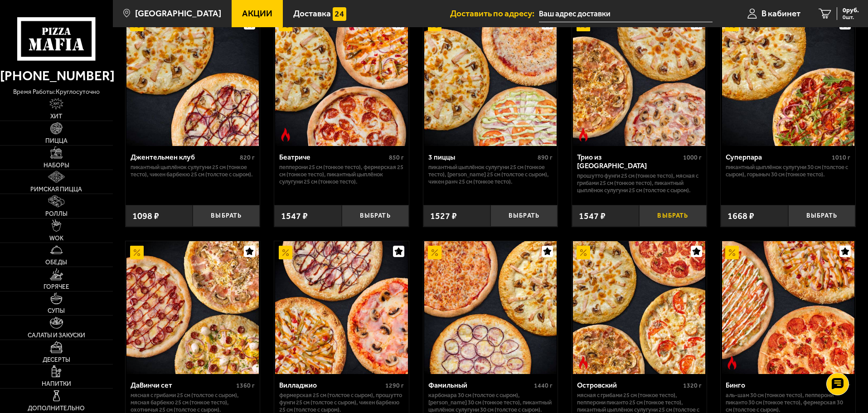 The image size is (868, 413). I want to click on a: АкционныйФамильный, so click(490, 308).